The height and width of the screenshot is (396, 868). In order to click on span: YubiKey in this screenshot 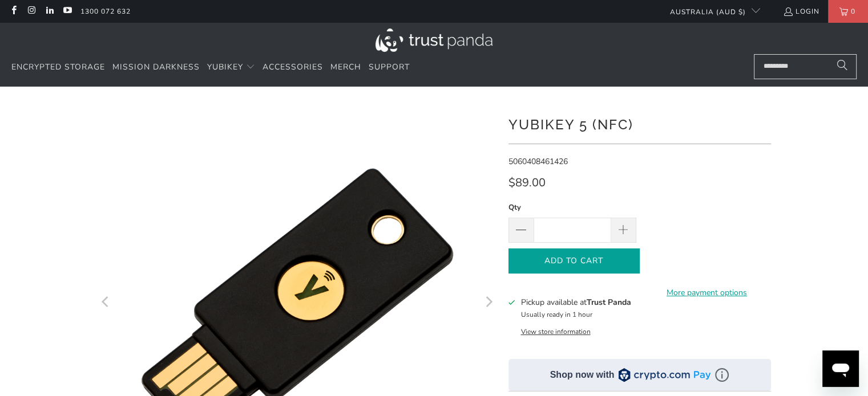, I will do `click(225, 67)`.